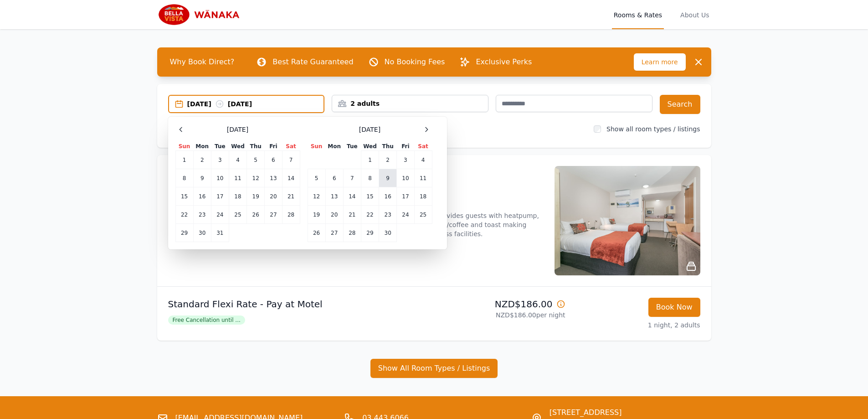 The height and width of the screenshot is (419, 868). What do you see at coordinates (674, 307) in the screenshot?
I see `button: Book Now` at bounding box center [674, 307].